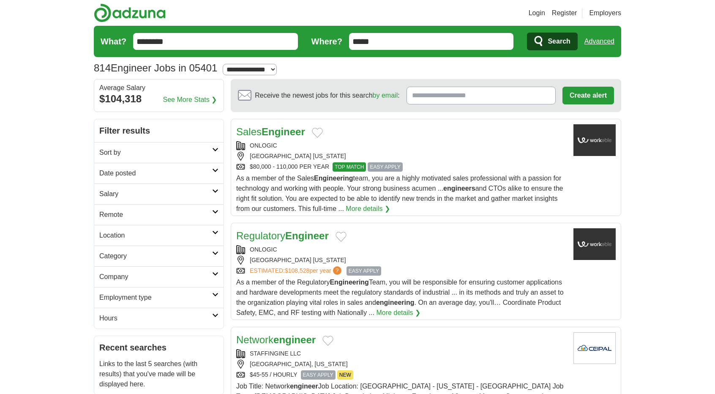 The width and height of the screenshot is (715, 394). Describe the element at coordinates (401, 375) in the screenshot. I see `div: $45-55 / HOURLY` at that location.